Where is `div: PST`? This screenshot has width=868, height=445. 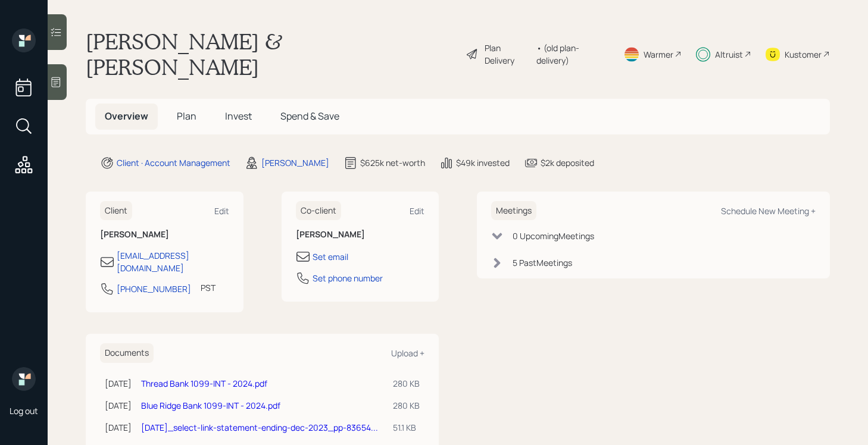
div: PST is located at coordinates (207, 288).